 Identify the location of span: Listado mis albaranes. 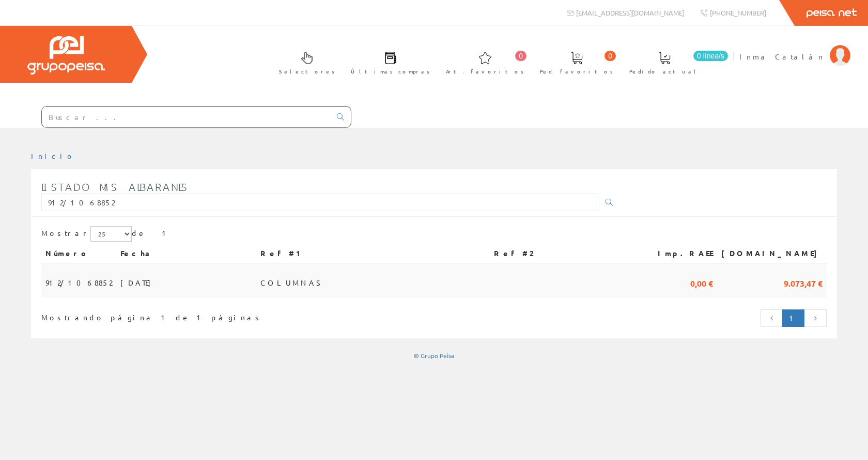
(115, 186).